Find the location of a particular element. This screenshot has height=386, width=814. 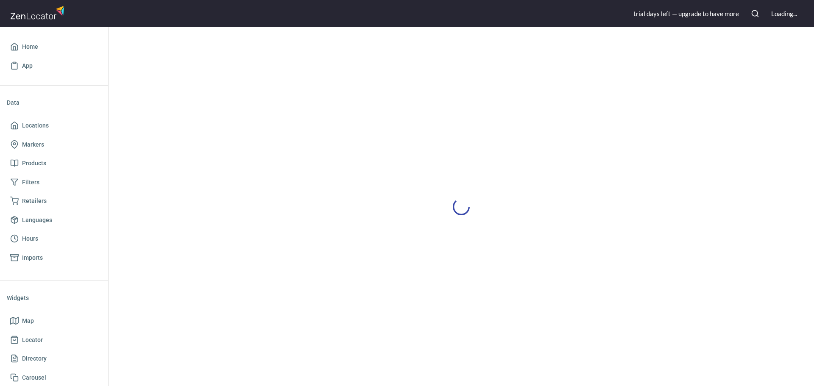

div: trial day s left — upgrade to have more is located at coordinates (686, 14).